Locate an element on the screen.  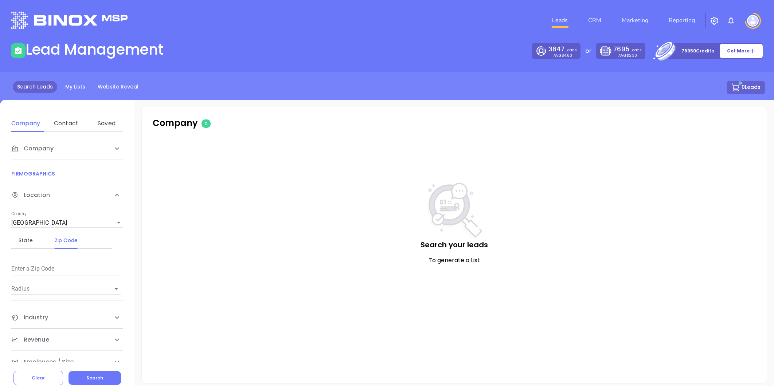
span: 0 is located at coordinates (206, 124).